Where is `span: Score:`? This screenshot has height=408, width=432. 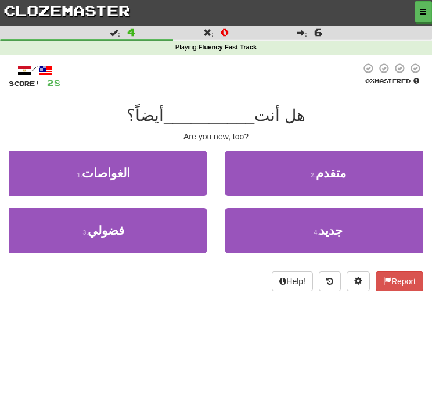
span: Score: is located at coordinates (24, 83).